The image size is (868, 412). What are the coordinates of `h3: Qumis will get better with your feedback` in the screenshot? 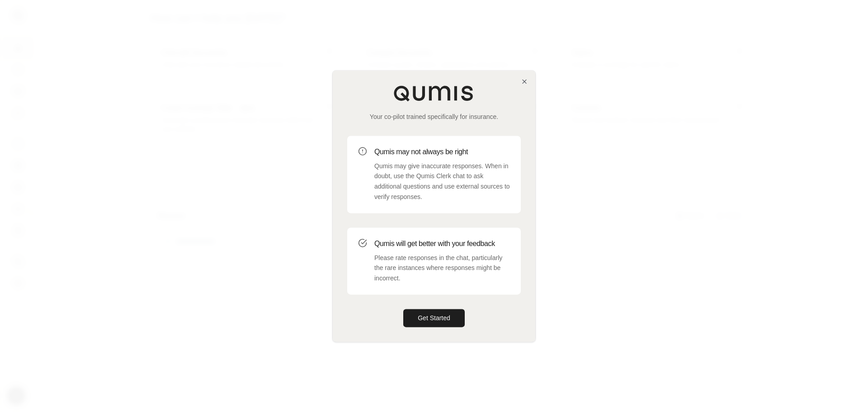 It's located at (442, 244).